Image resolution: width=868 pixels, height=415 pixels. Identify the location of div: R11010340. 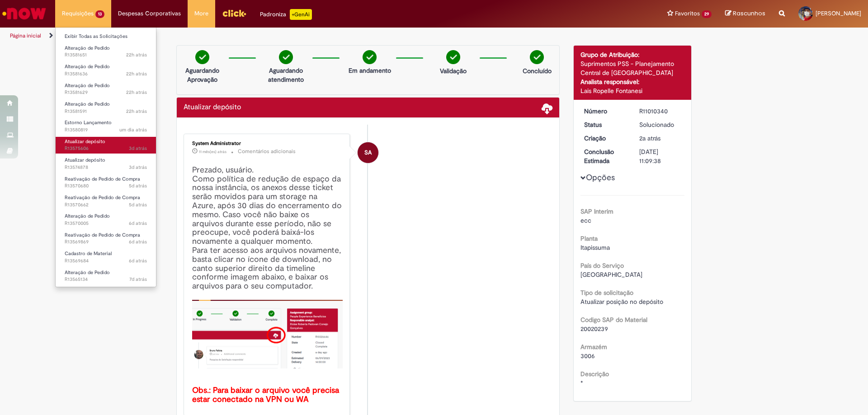
(660, 111).